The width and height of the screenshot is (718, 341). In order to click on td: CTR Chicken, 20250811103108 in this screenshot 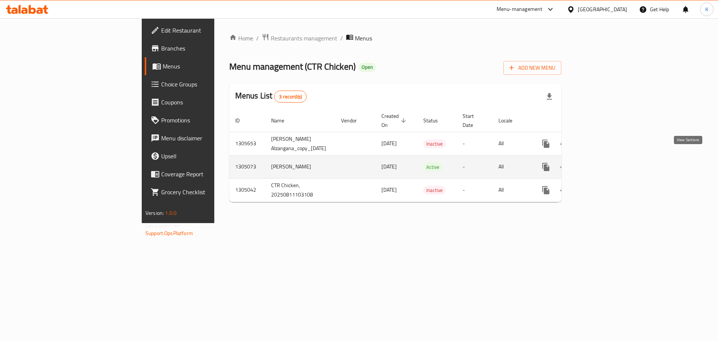, I will do `click(300, 190)`.